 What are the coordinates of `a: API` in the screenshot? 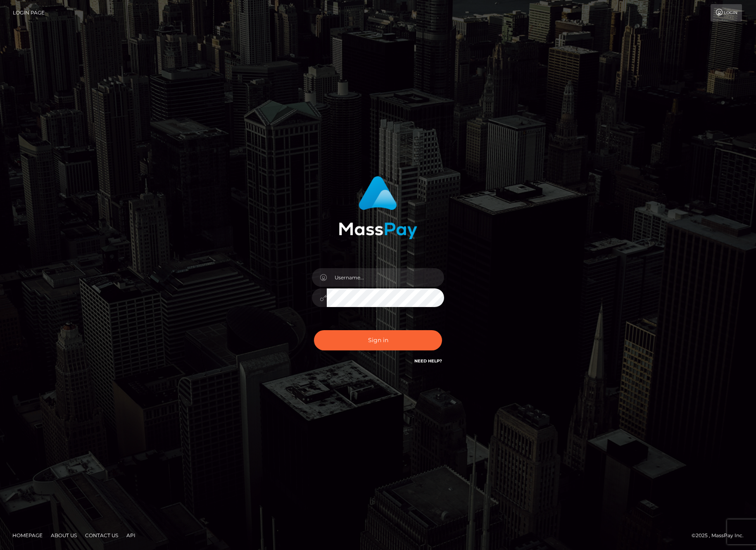 It's located at (131, 535).